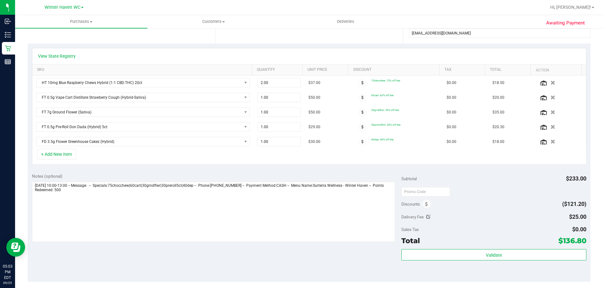  Describe the element at coordinates (326, 70) in the screenshot. I see `a: Unit Price` at that location.